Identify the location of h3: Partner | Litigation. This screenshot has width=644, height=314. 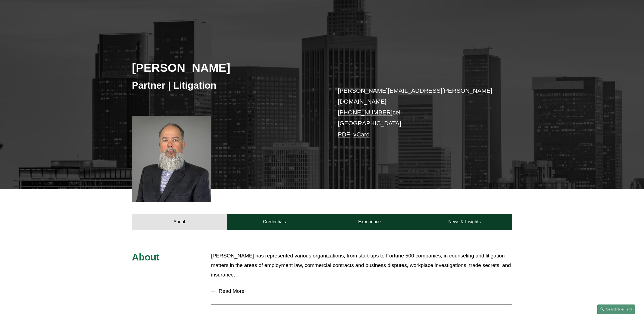
(227, 86).